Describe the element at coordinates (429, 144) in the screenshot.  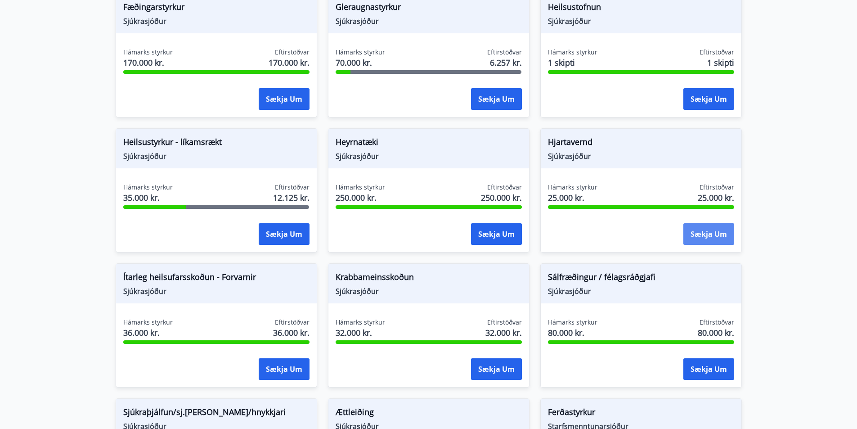
I see `span: Heyrnatæki` at that location.